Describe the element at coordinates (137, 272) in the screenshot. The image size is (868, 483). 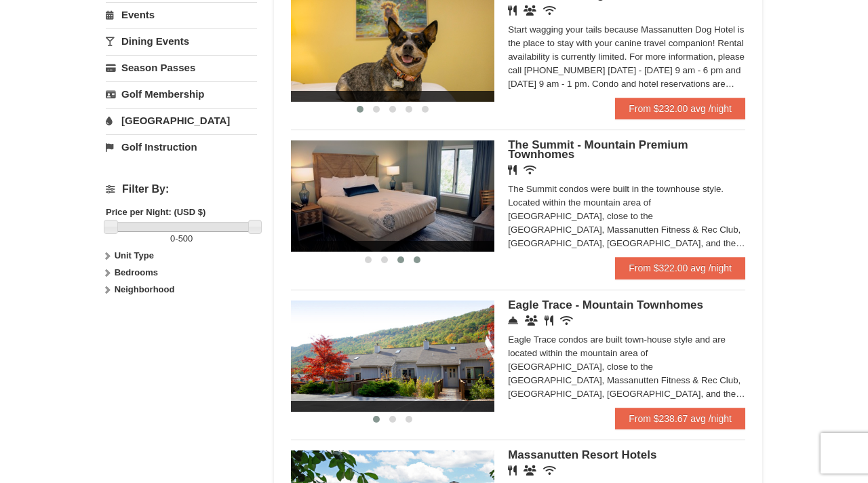
I see `strong: Bedrooms` at that location.